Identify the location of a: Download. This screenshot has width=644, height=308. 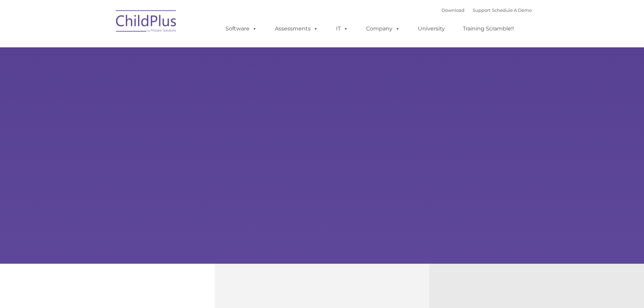
(453, 10).